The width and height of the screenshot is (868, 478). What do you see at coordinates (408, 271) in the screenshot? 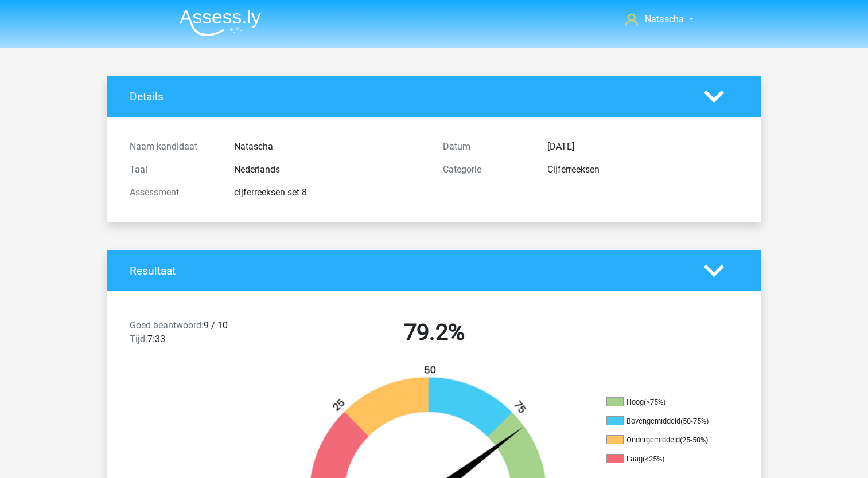
I see `h4: Resultaat` at bounding box center [408, 271].